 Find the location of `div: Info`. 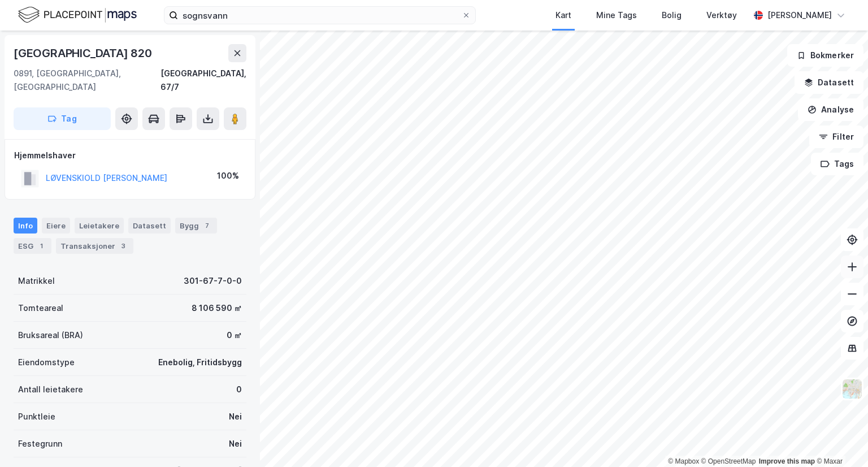

div: Info is located at coordinates (25, 226).